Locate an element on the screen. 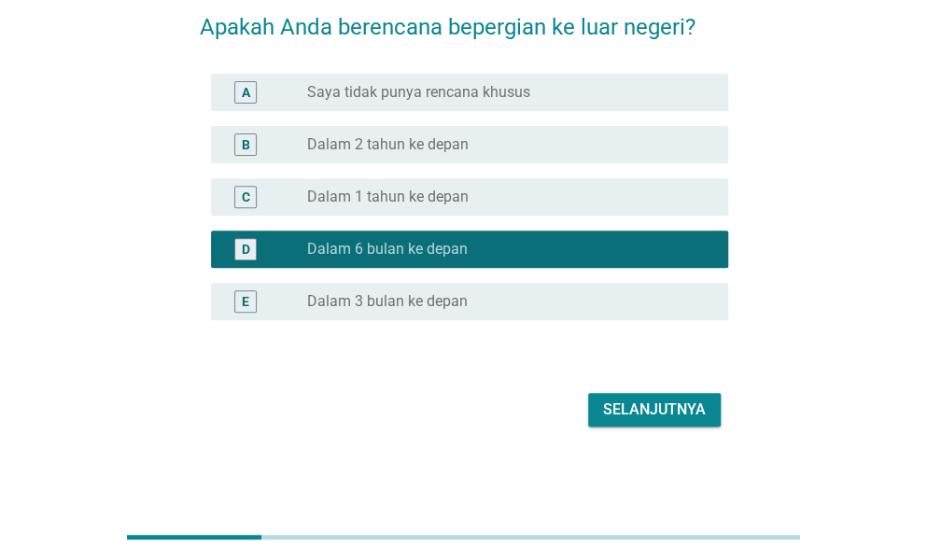 This screenshot has width=927, height=560. div: C is located at coordinates (246, 196).